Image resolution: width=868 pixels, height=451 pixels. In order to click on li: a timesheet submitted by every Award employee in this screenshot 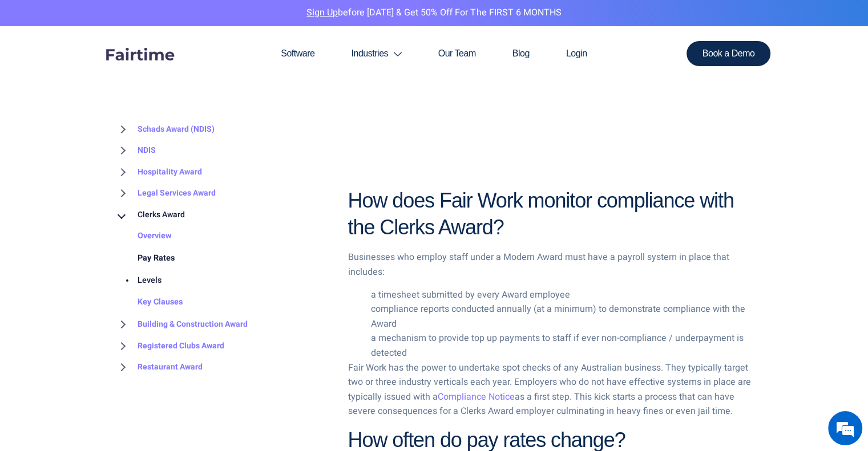, I will do `click(562, 295)`.